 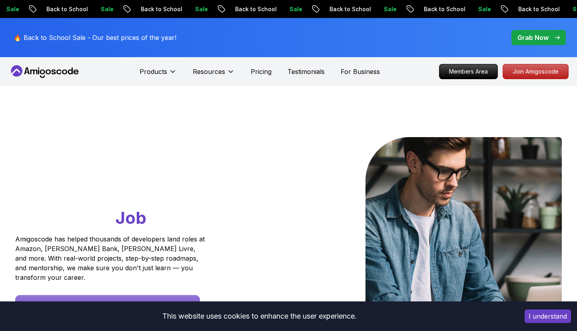 I want to click on button: Resources, so click(x=213, y=75).